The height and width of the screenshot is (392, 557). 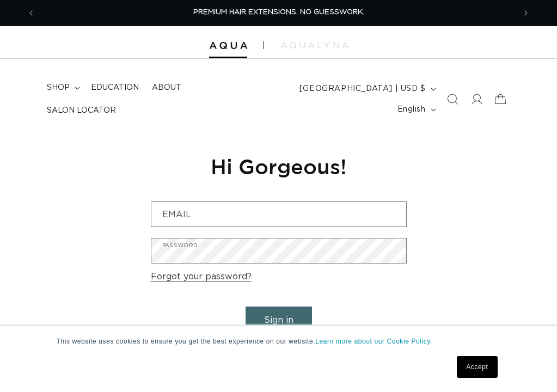 What do you see at coordinates (279, 214) in the screenshot?
I see `input: Email` at bounding box center [279, 214].